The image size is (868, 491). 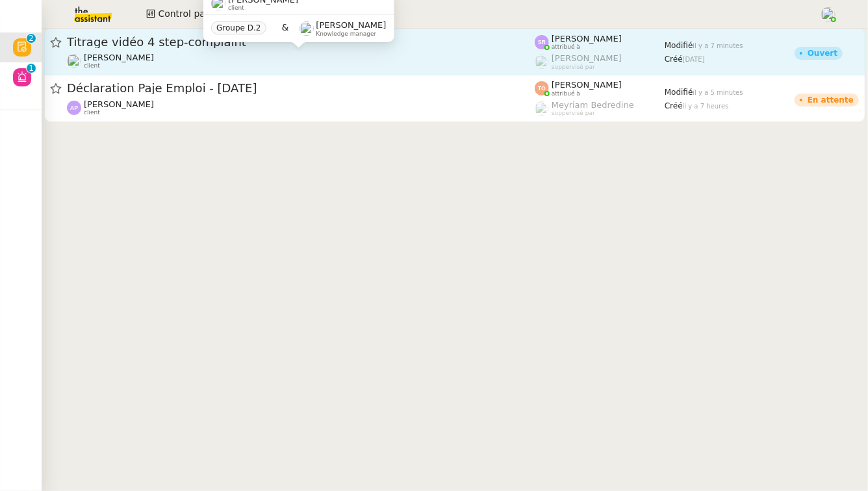 I want to click on img: users%2FPPrFYTsEAUgQy5cK5MCpqKbOX8K2%2Favatar%2FCapture%20d%E2%80%99e%CC%81cran%202023-06-05%20a%..., so click(x=828, y=14).